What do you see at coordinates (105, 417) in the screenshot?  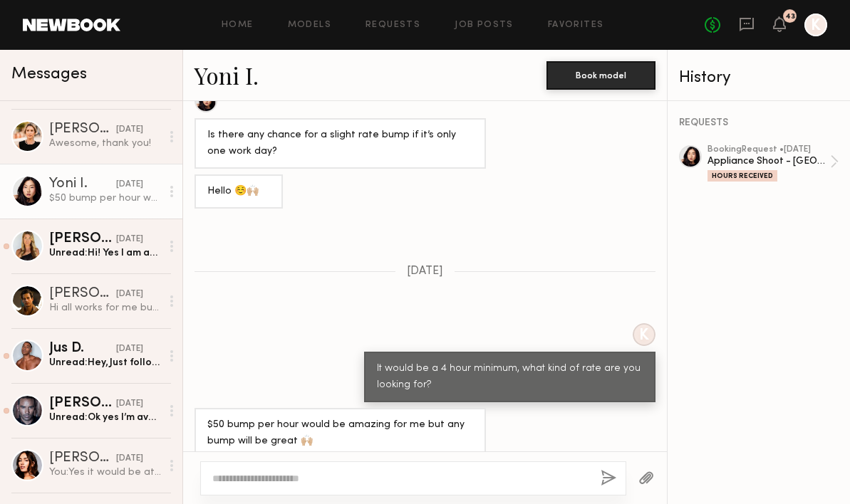 I see `div: Unread: Ok yes I’m available` at bounding box center [105, 417].